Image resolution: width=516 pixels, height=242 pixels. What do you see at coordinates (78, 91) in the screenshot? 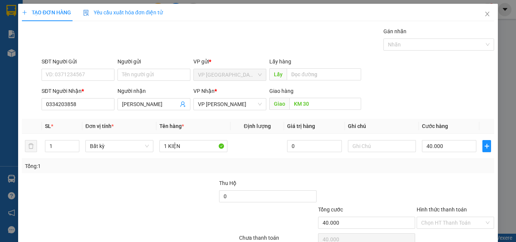
I see `div: SĐT Người Nhận` at bounding box center [78, 91].